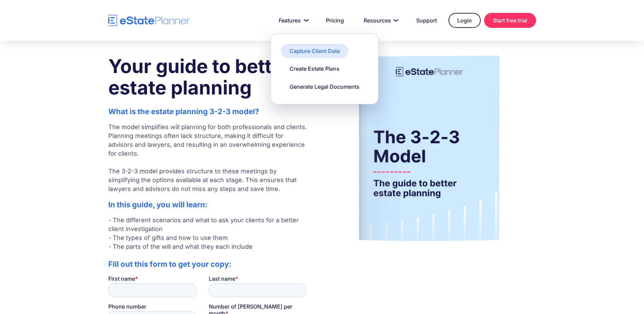 This screenshot has height=314, width=644. What do you see at coordinates (149, 21) in the screenshot?
I see `a: home` at bounding box center [149, 21].